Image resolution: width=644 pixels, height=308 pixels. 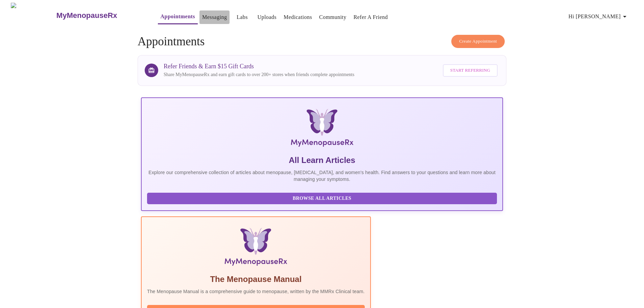 I want to click on span: Create Appointment, so click(x=478, y=41).